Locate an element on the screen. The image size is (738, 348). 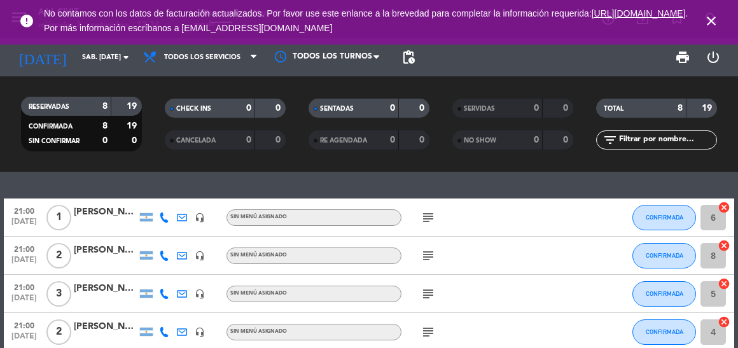
span: 3 is located at coordinates (59, 294).